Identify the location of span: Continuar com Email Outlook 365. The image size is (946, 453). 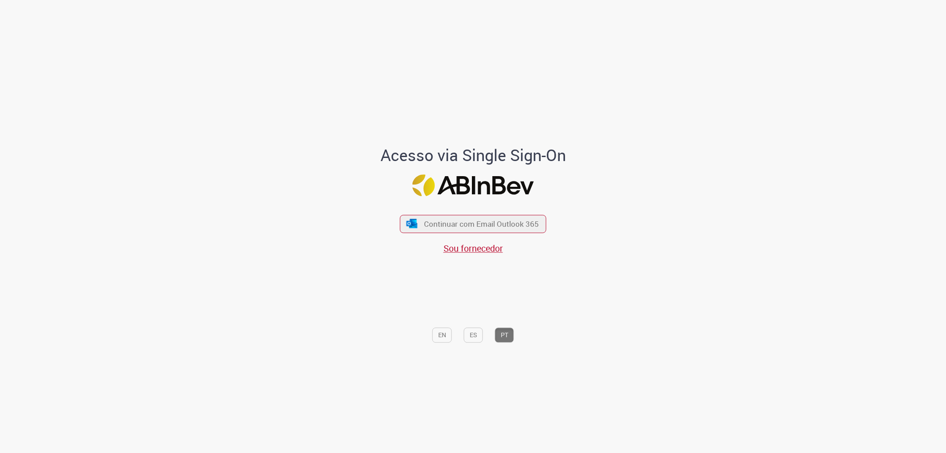
(481, 223).